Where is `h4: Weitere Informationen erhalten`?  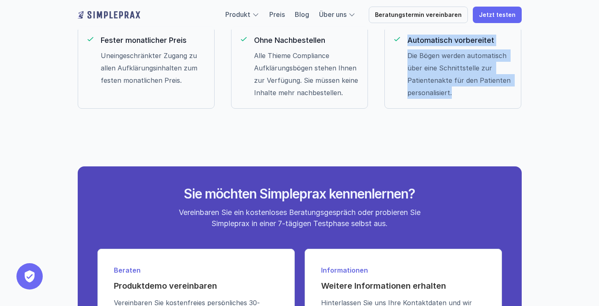
h4: Weitere Informationen erhalten is located at coordinates (403, 285).